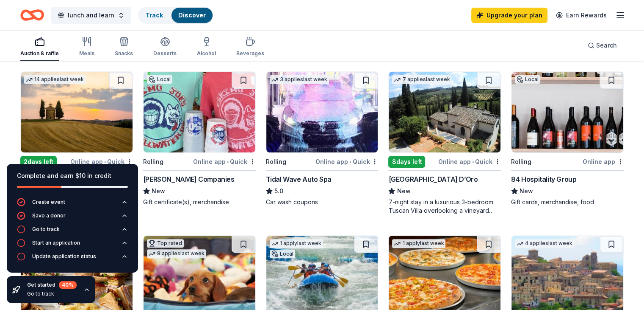 The height and width of the screenshot is (310, 644). What do you see at coordinates (68, 285) in the screenshot?
I see `div: 40 %` at bounding box center [68, 285].